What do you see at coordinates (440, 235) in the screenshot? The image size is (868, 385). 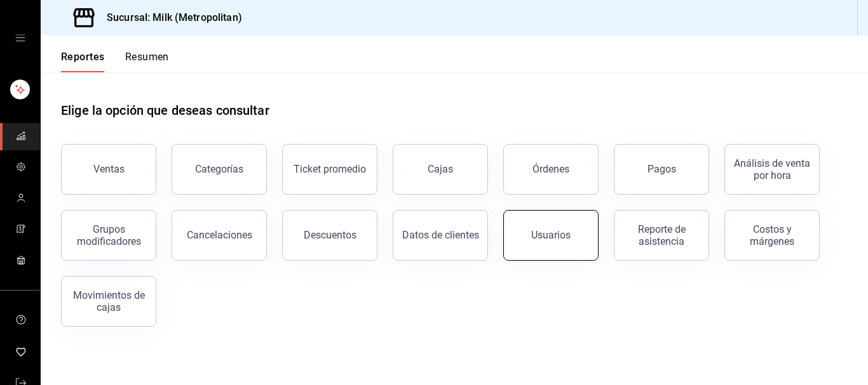 I see `div: Datos de clientes` at bounding box center [440, 235].